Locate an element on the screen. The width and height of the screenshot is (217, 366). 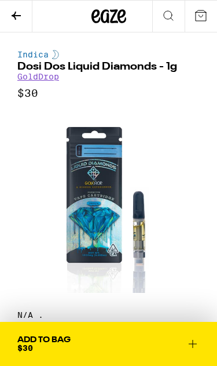
div: Indica is located at coordinates (108, 54).